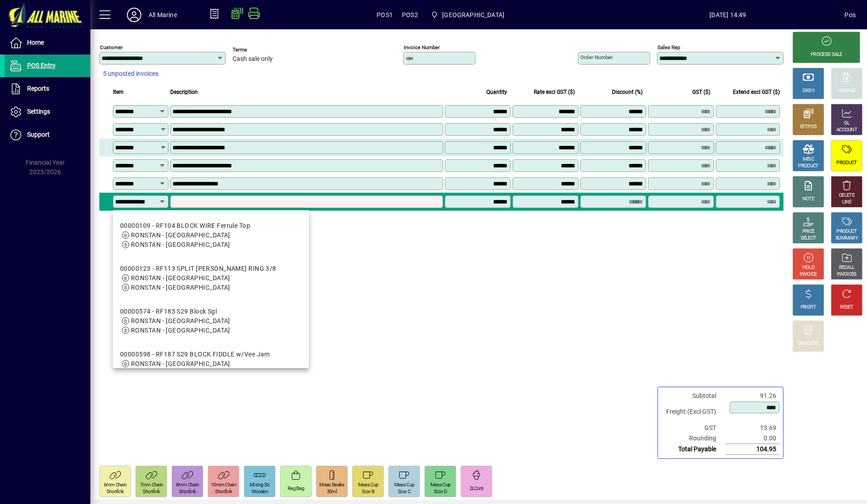 This screenshot has height=504, width=867. What do you see at coordinates (847, 196) in the screenshot?
I see `div: DELETE` at bounding box center [847, 196].